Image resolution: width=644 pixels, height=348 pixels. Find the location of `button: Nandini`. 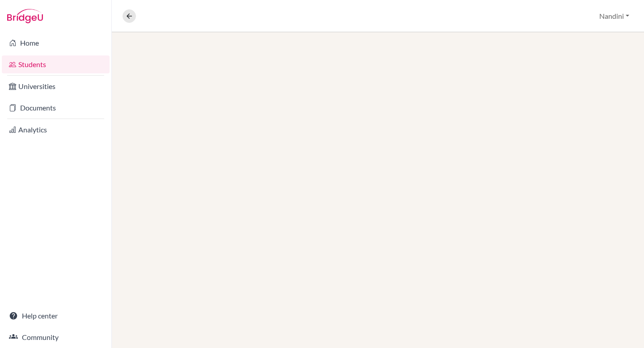

button: Nandini is located at coordinates (615, 16).